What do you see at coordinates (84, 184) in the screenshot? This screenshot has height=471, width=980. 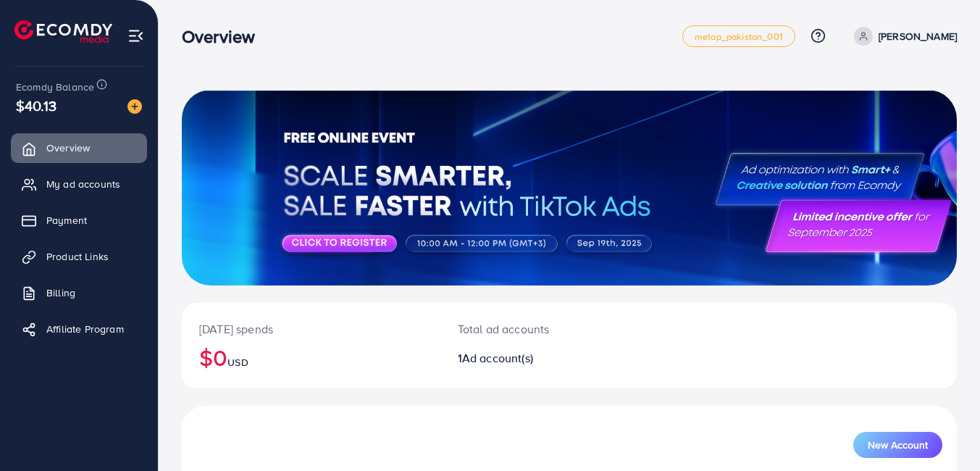 I see `span: My ad accounts` at bounding box center [84, 184].